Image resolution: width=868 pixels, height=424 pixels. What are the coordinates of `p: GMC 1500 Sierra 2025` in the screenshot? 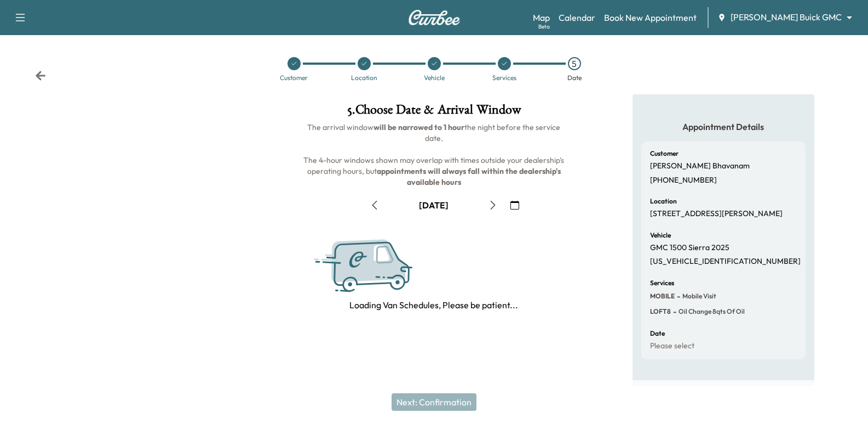 It's located at (689, 248).